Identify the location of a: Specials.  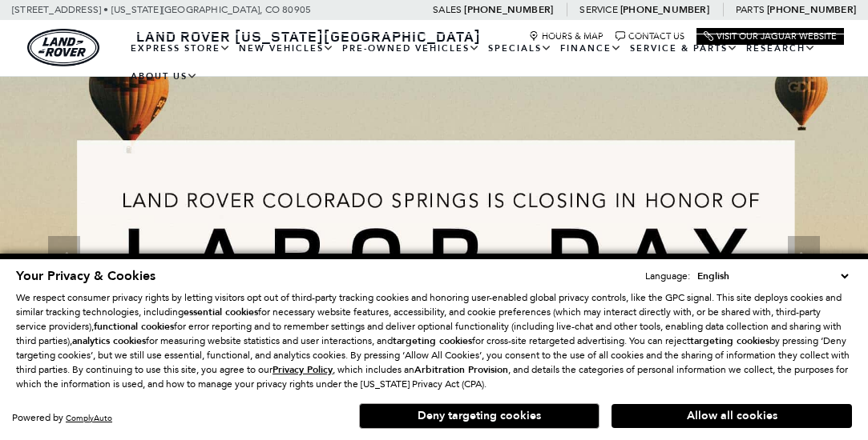
(520, 48).